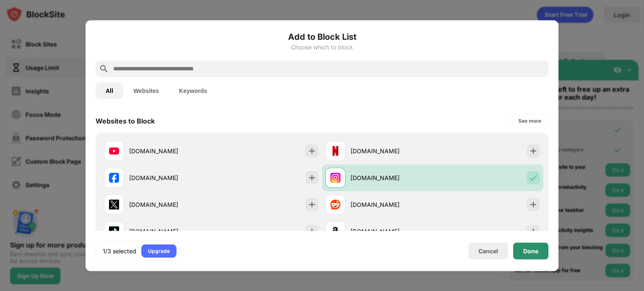 Image resolution: width=644 pixels, height=291 pixels. I want to click on button: All, so click(109, 90).